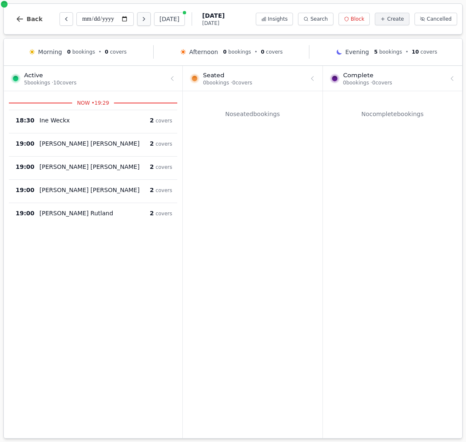  Describe the element at coordinates (35, 19) in the screenshot. I see `span: Back` at that location.